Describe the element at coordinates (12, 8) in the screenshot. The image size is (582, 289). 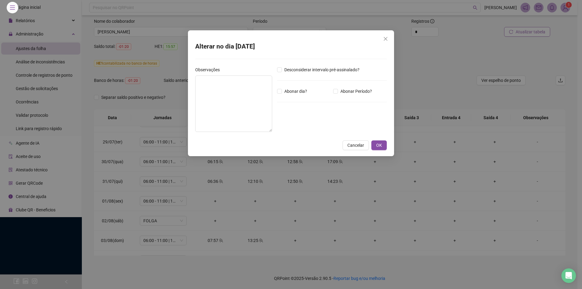
I see `span: menu` at that location.